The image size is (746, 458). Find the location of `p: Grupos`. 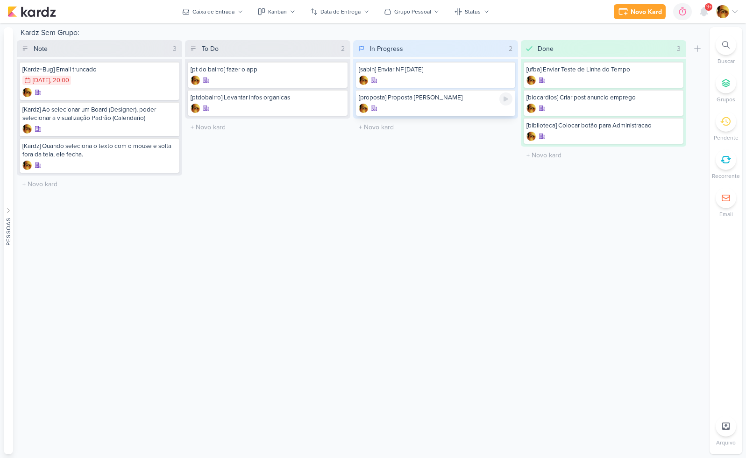

p: Grupos is located at coordinates (726, 99).